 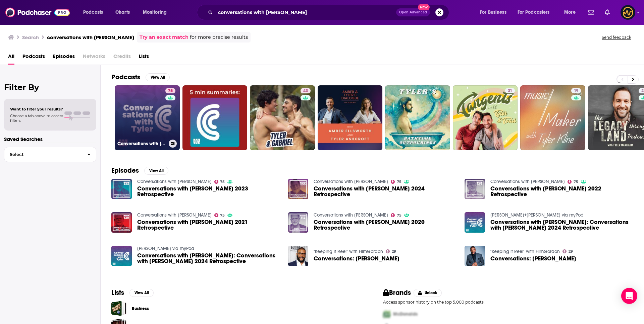 What do you see at coordinates (121, 222) in the screenshot?
I see `img: Conversations with Tyler 2021 Retrospective` at bounding box center [121, 222].